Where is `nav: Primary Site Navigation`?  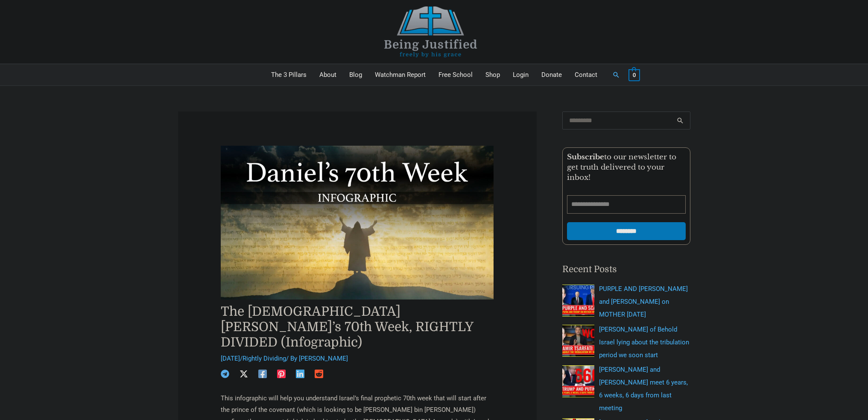
nav: Primary Site Navigation is located at coordinates (434, 75).